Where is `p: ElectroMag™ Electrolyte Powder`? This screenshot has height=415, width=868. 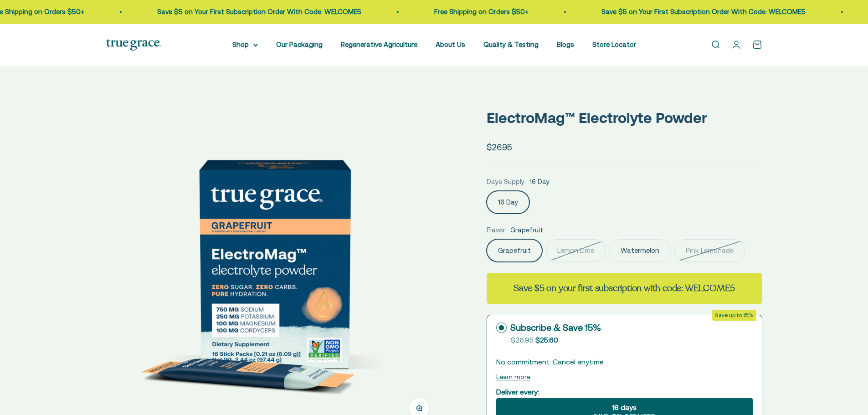
p: ElectroMag™ Electrolyte Powder is located at coordinates (624, 117).